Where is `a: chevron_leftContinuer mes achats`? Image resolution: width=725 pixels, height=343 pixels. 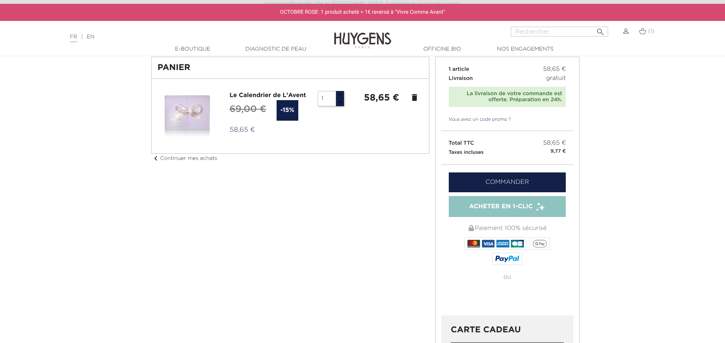
a: chevron_leftContinuer mes achats is located at coordinates (184, 159).